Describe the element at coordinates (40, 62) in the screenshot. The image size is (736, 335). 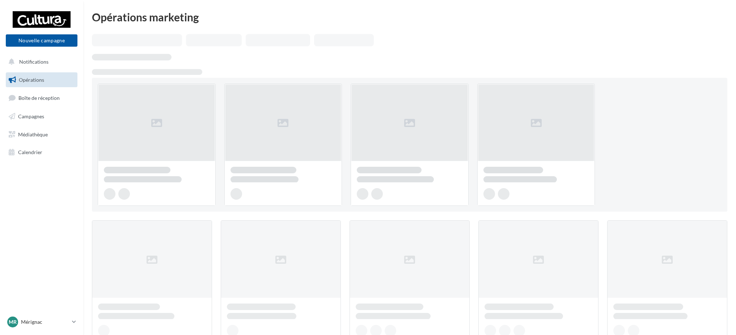
I see `button: Notifications` at that location.